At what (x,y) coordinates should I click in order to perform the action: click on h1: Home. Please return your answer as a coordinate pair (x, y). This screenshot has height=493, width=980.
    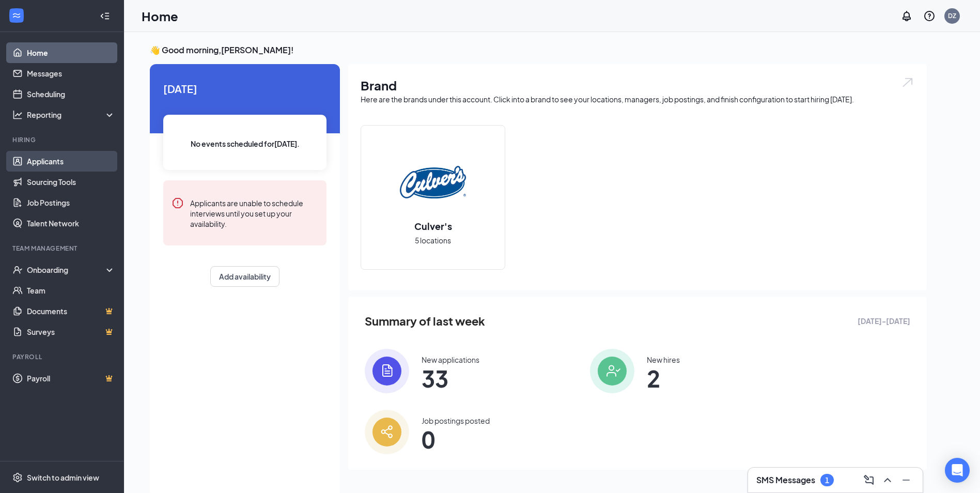
    Looking at the image, I should click on (159, 16).